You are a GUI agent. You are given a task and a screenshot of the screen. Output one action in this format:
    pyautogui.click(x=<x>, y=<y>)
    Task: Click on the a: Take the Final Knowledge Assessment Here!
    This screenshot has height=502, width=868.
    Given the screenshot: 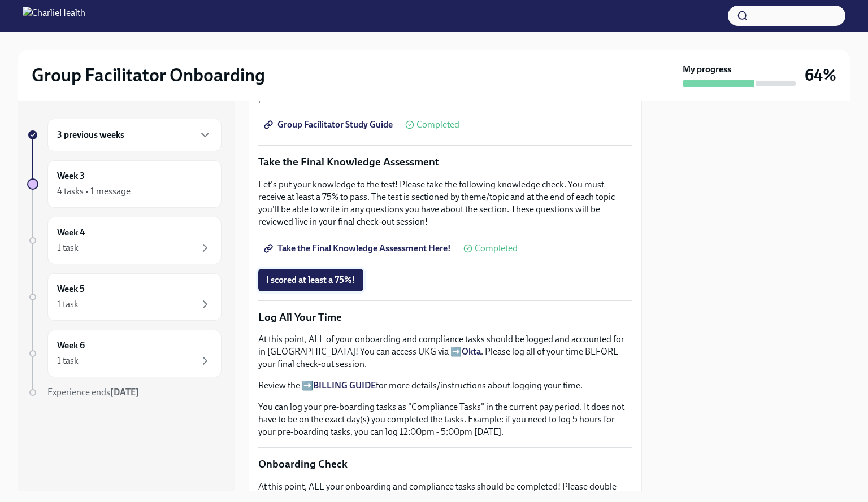 What is the action you would take?
    pyautogui.click(x=358, y=249)
    